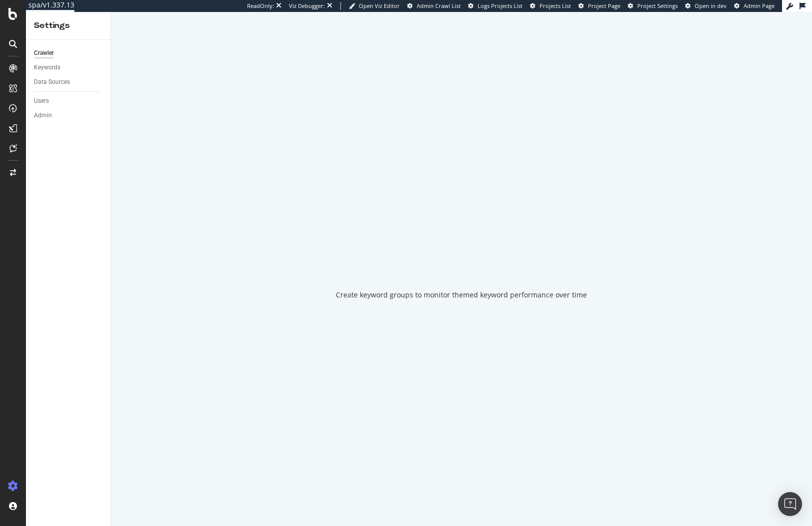  What do you see at coordinates (68, 116) in the screenshot?
I see `a: Admin` at bounding box center [68, 116].